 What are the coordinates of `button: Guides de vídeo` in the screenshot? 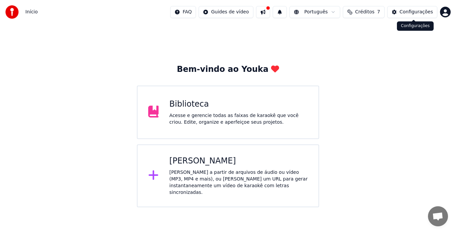 It's located at (226, 12).